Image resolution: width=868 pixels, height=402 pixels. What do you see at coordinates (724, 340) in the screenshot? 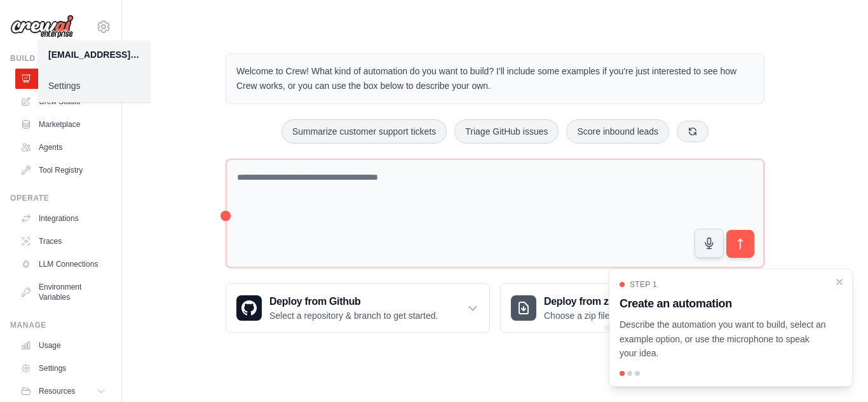
I see `p: Describe the automation you want to build, select an example option, or use the microphone to spe...` at bounding box center [724, 340].